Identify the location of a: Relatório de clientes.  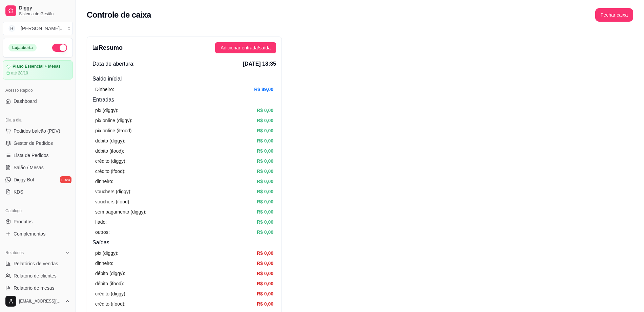
(37, 276).